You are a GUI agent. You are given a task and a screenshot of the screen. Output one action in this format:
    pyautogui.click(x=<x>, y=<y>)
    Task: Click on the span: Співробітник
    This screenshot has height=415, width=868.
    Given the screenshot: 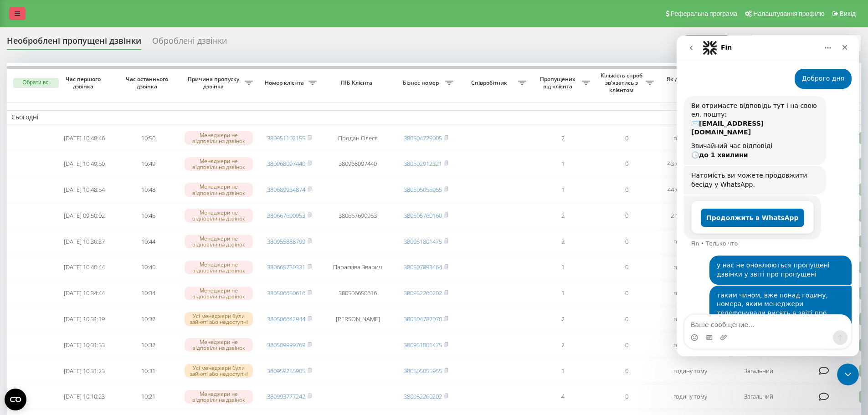 What is the action you would take?
    pyautogui.click(x=491, y=83)
    